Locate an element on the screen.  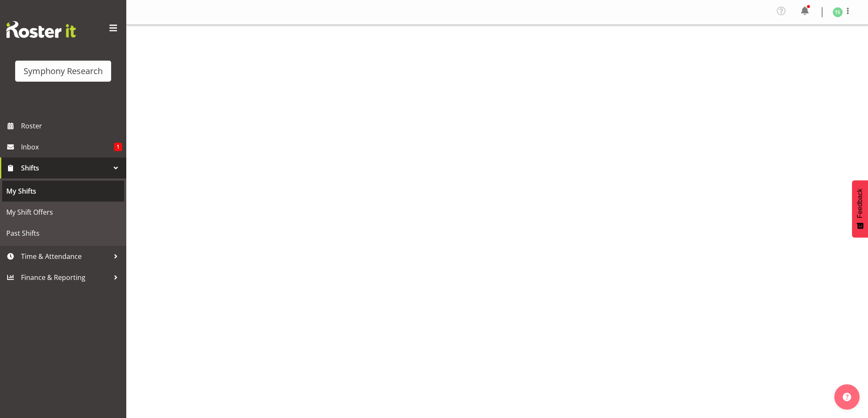
span: Past Shifts is located at coordinates (63, 233).